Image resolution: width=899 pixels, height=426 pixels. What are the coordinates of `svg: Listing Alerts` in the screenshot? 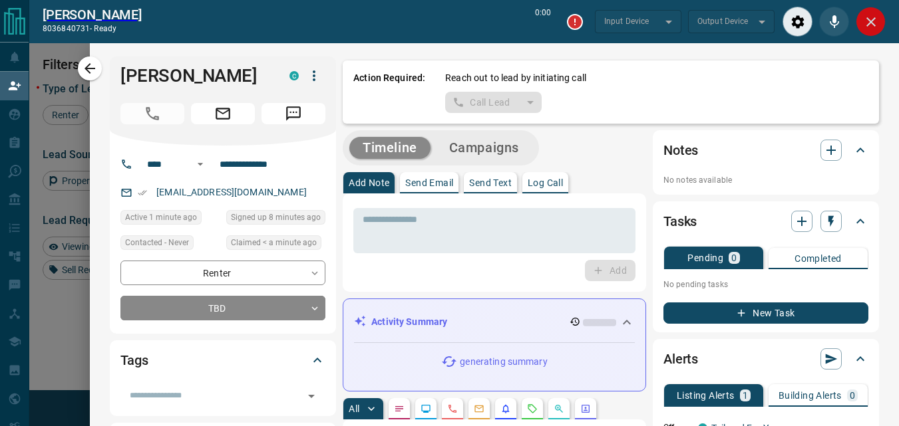 It's located at (506, 409).